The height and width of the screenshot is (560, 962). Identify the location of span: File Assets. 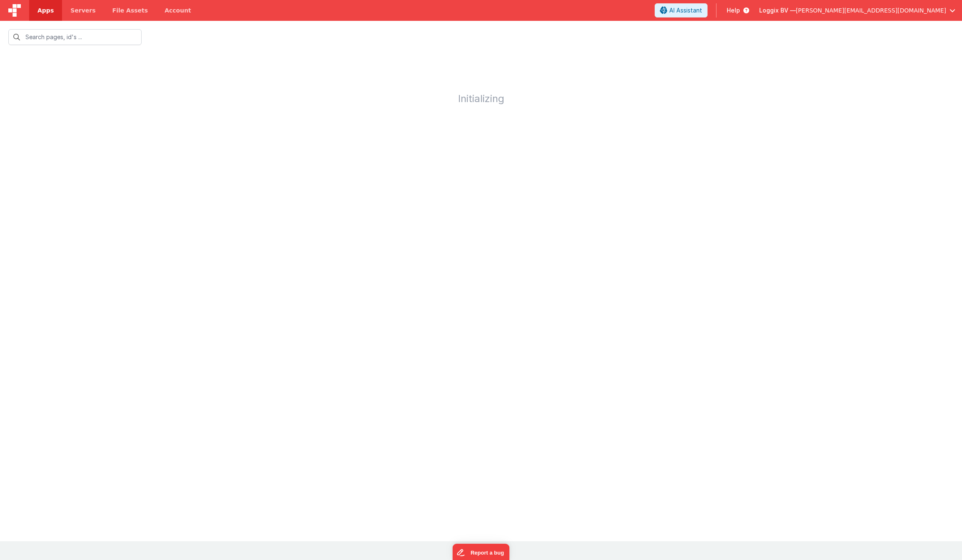
(131, 11).